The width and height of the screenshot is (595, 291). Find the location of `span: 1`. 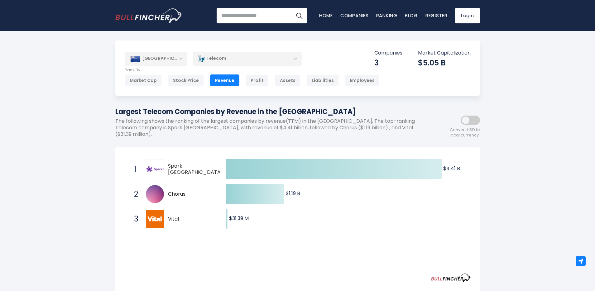

span: 1 is located at coordinates (134, 169).